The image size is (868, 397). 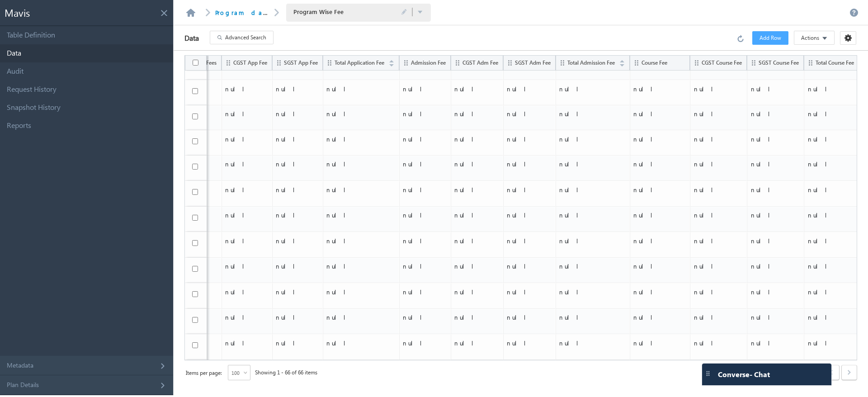 What do you see at coordinates (815, 37) in the screenshot?
I see `button: Actions` at bounding box center [815, 37].